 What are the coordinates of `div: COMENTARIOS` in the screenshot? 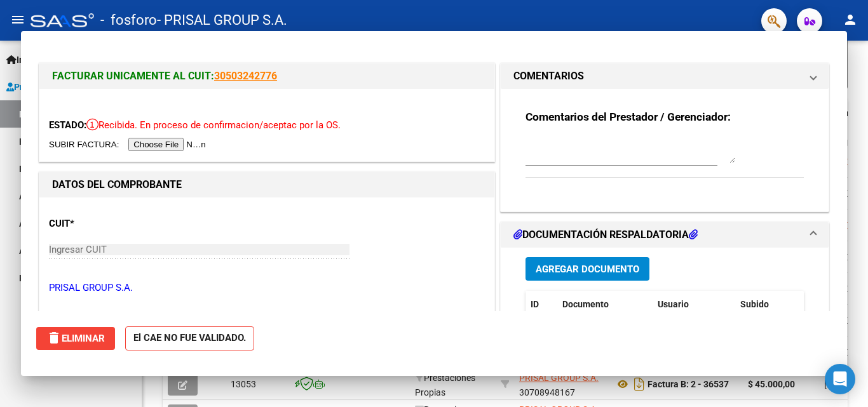 It's located at (665, 150).